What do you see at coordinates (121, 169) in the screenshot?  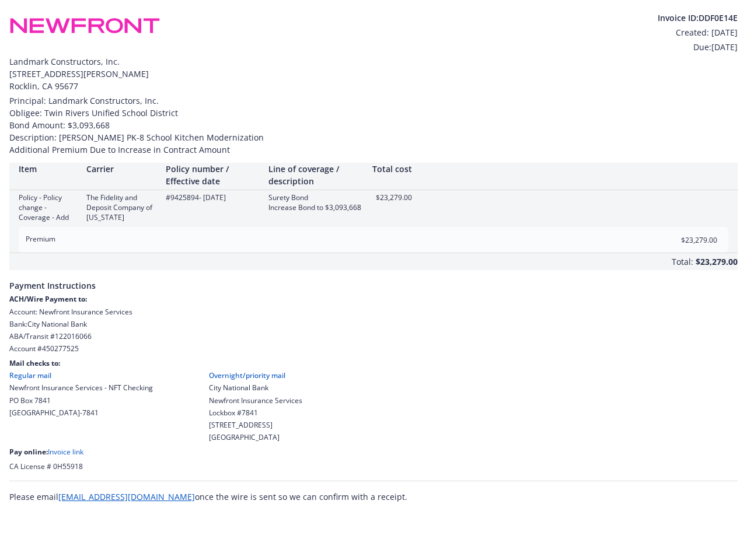 I see `div: Carrier` at bounding box center [121, 169].